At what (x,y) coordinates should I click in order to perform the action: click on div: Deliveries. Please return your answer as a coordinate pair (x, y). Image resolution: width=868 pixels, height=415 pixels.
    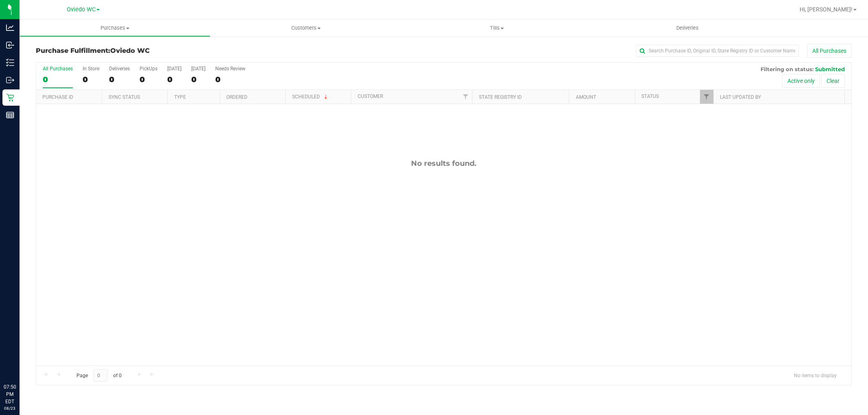
    Looking at the image, I should click on (119, 69).